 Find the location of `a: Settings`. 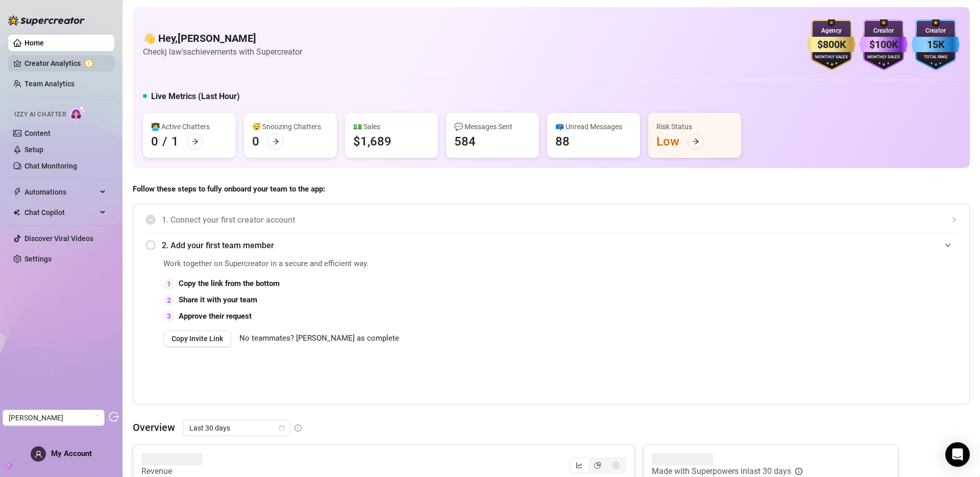

a: Settings is located at coordinates (37, 259).